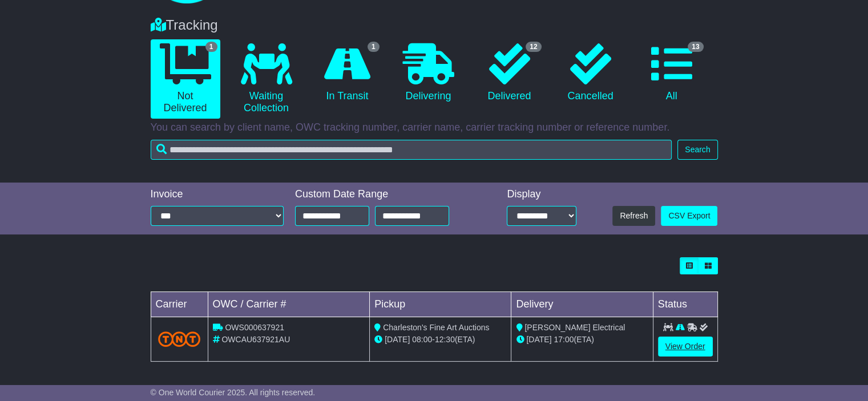 The width and height of the screenshot is (868, 401). I want to click on td: Delivery, so click(582, 305).